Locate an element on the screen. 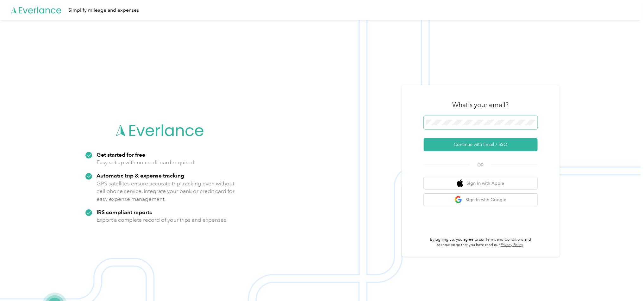 The image size is (644, 301). h3: What's your email? is located at coordinates (481, 105).